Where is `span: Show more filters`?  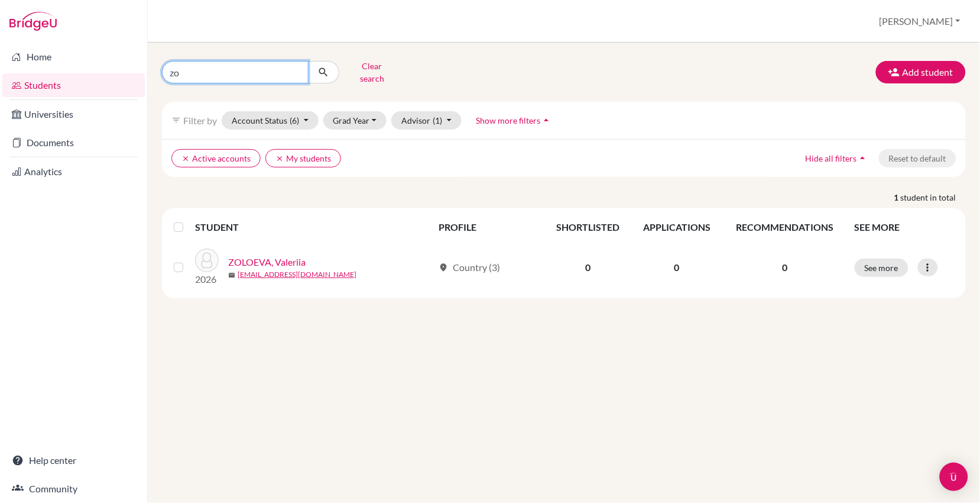
span: Show more filters is located at coordinates (508, 120).